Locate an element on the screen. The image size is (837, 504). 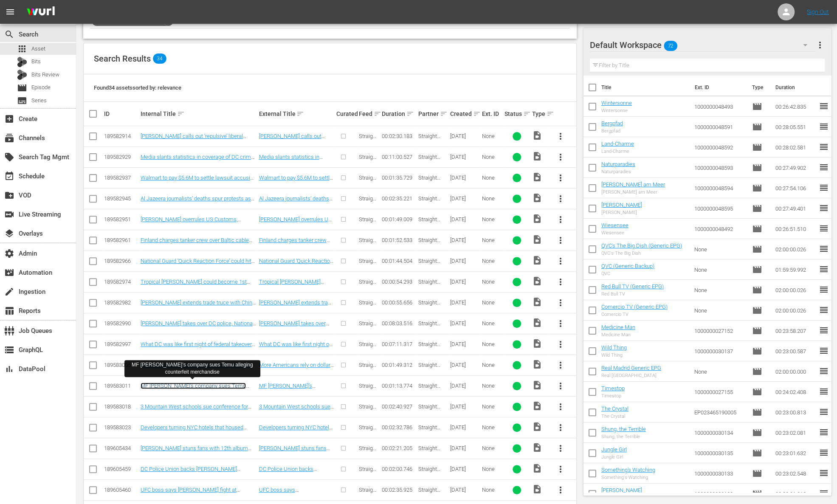
div: 189583005 is located at coordinates (121, 364).